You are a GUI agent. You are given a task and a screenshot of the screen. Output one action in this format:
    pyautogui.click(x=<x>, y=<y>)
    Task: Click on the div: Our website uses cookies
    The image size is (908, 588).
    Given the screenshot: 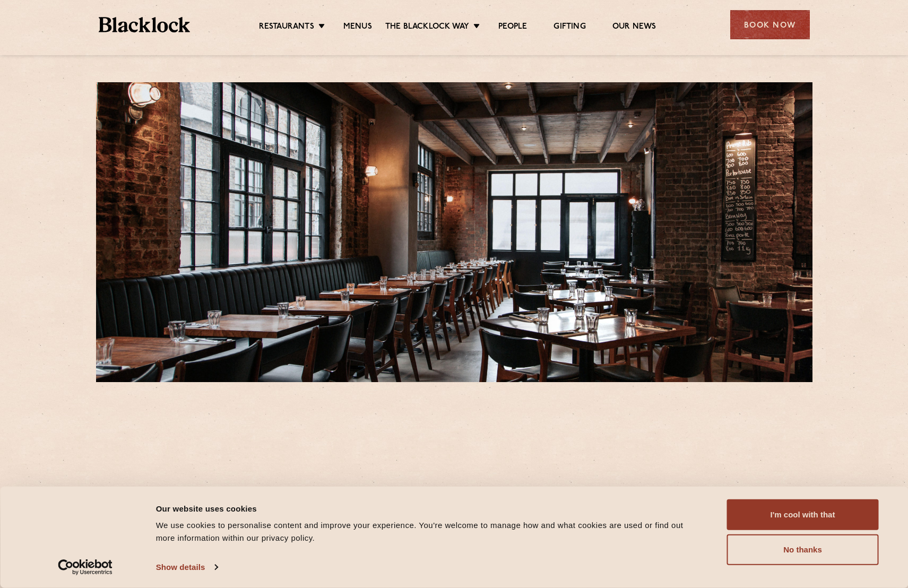 What is the action you would take?
    pyautogui.click(x=429, y=509)
    